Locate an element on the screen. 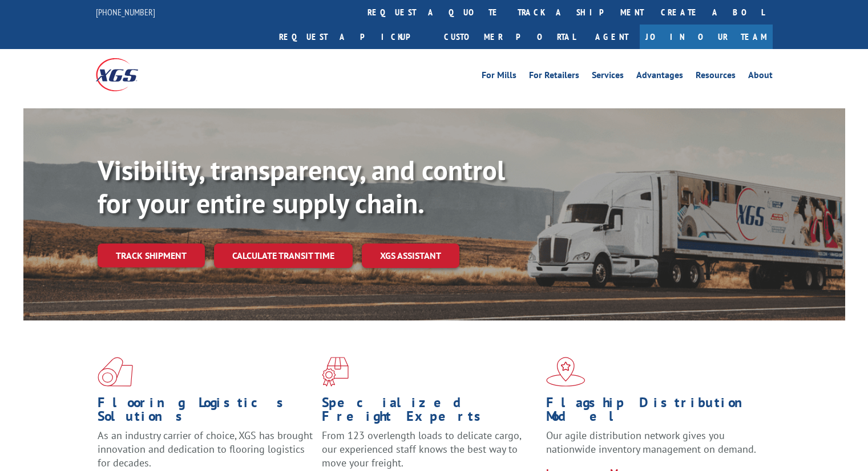 The image size is (868, 471). h1: Flooring Logistics Solutions is located at coordinates (206, 413).